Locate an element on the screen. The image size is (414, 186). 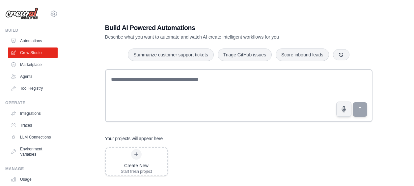
h3: Your projects will appear here is located at coordinates (134, 138).